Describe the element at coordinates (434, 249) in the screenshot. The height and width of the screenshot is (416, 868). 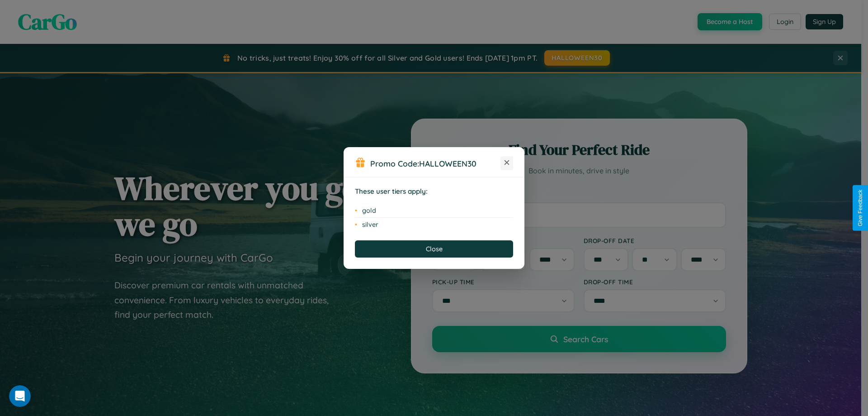
I see `button: Close` at that location.